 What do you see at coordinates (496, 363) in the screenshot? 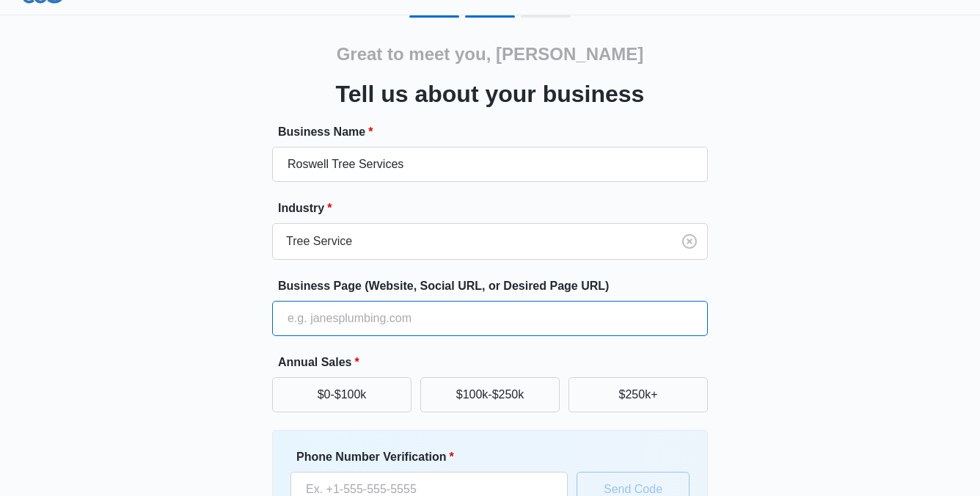
I see `label: Annual Sales` at bounding box center [496, 363].